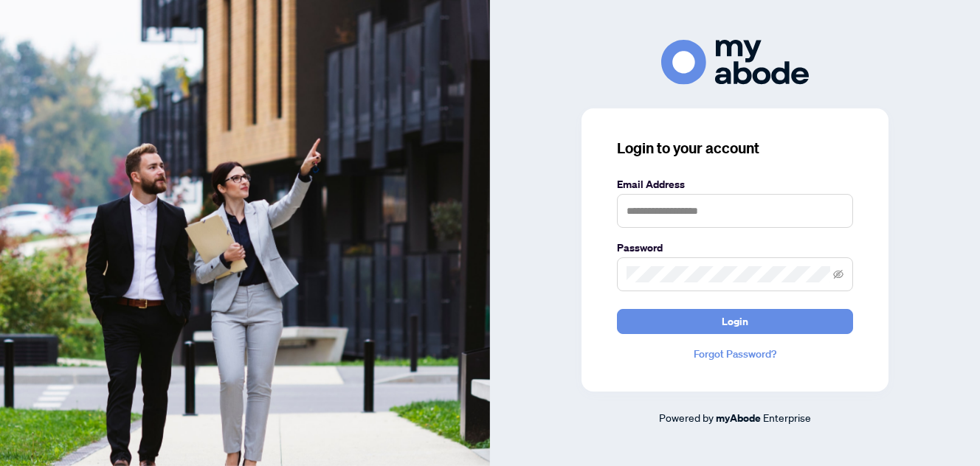  I want to click on h3: Login to your account, so click(735, 148).